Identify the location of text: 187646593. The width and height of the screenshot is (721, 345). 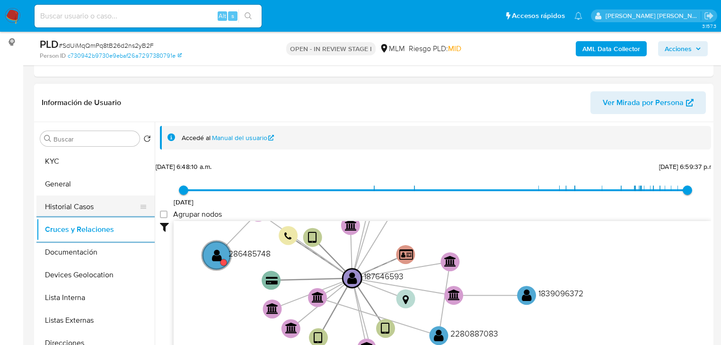
(384, 276).